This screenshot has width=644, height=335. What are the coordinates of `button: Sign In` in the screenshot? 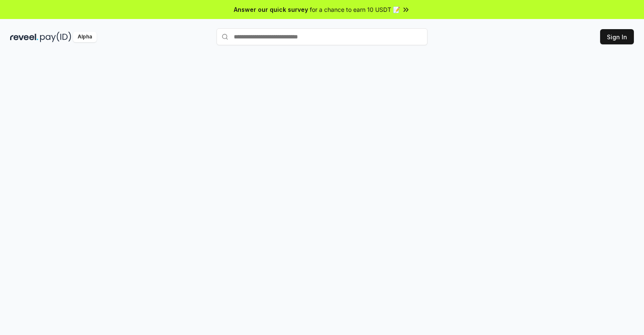 It's located at (617, 36).